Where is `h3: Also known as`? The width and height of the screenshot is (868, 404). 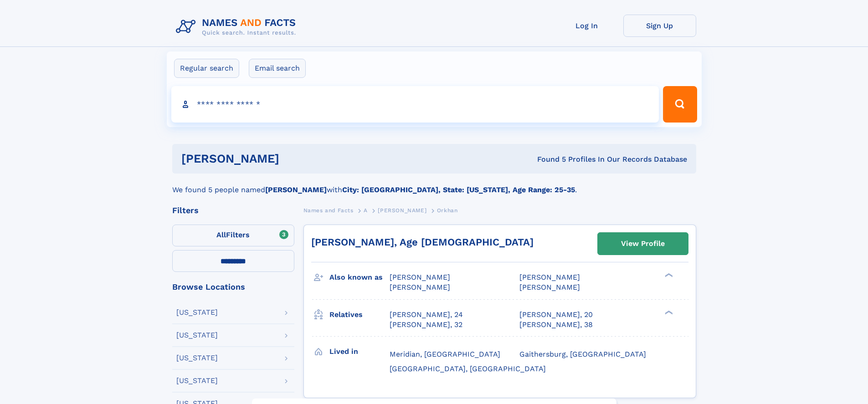 h3: Also known as is located at coordinates (360, 277).